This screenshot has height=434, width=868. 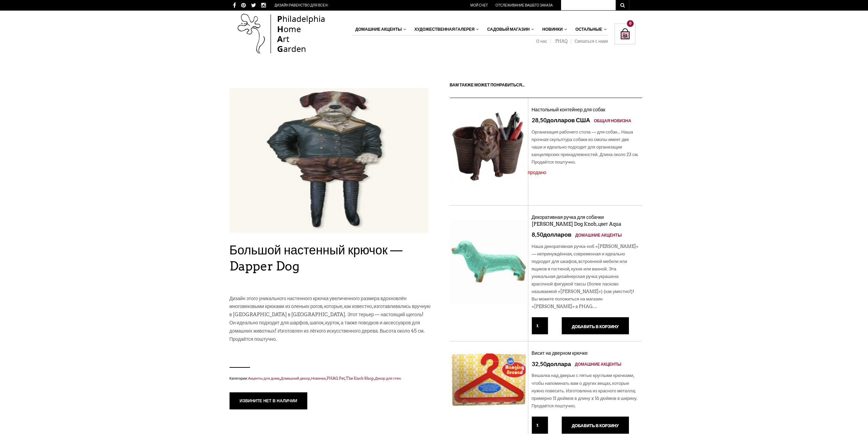 I want to click on font: ДИЗАЙН РАВЕНСТВО для всех!, so click(x=302, y=5).